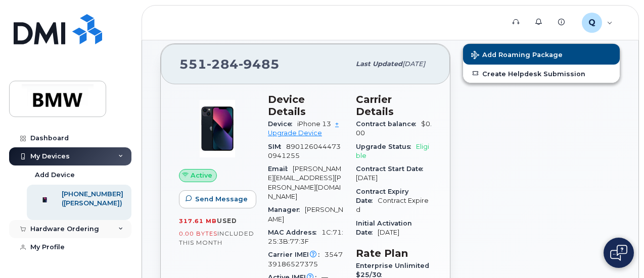 This screenshot has height=278, width=644. What do you see at coordinates (389, 123) in the screenshot?
I see `span: Contract balance` at bounding box center [389, 123].